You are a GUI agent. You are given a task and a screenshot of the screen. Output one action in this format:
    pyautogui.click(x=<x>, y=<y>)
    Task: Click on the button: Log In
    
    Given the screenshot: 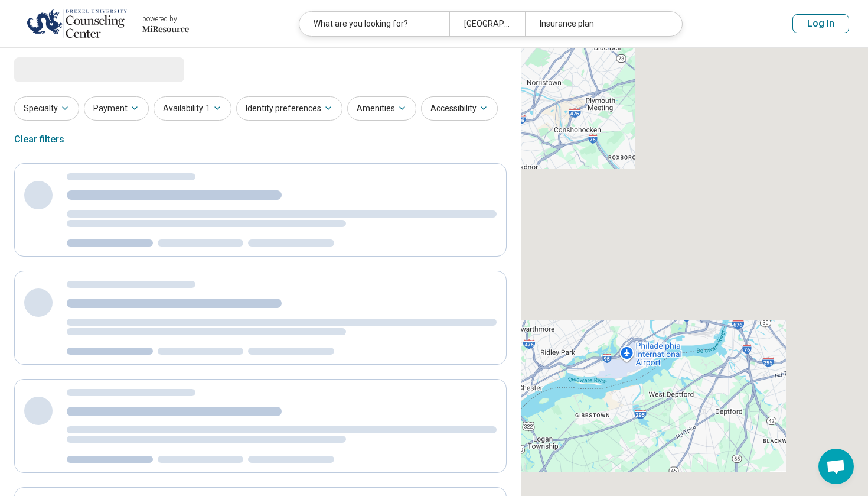 What is the action you would take?
    pyautogui.click(x=821, y=24)
    